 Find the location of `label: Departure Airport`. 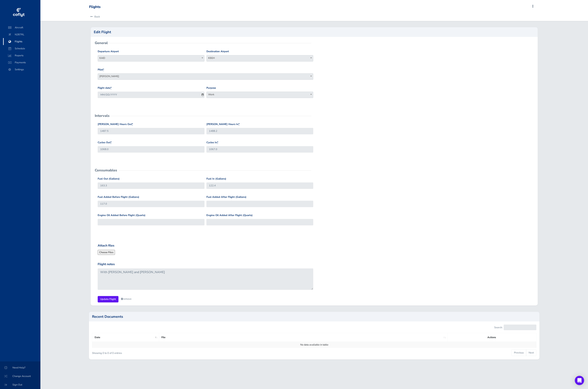

label: Departure Airport is located at coordinates (108, 52).